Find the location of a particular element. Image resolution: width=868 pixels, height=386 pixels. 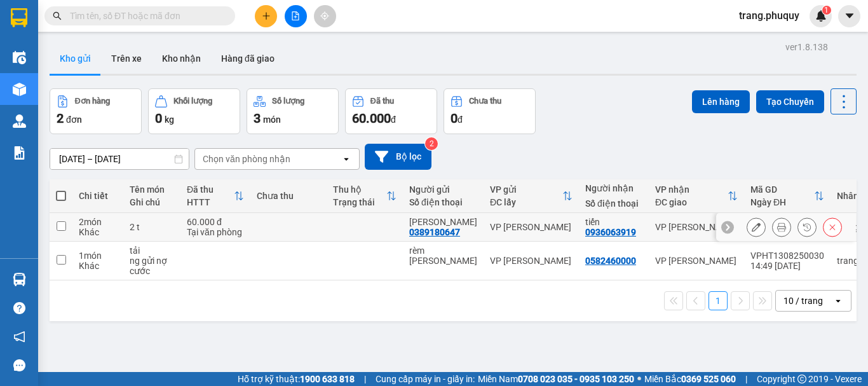

button: Tạo Chuyến is located at coordinates (790, 102).